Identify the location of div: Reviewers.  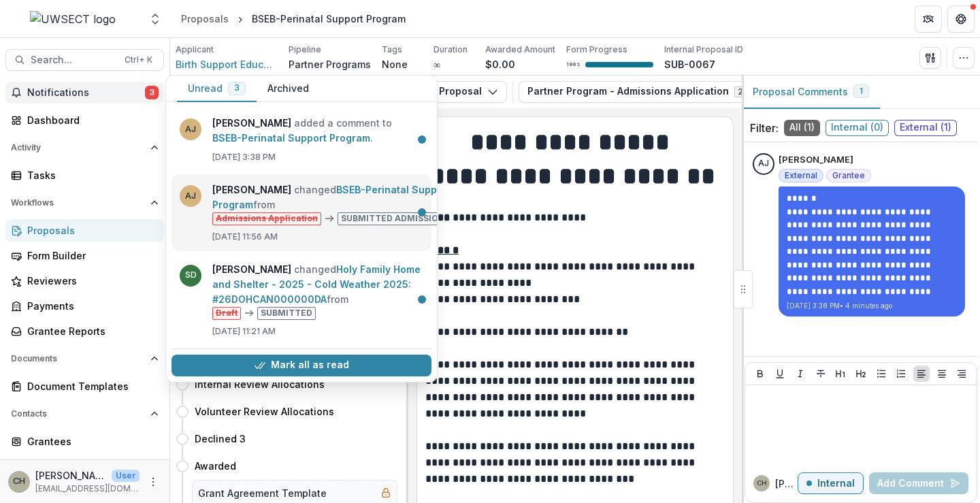
(90, 281).